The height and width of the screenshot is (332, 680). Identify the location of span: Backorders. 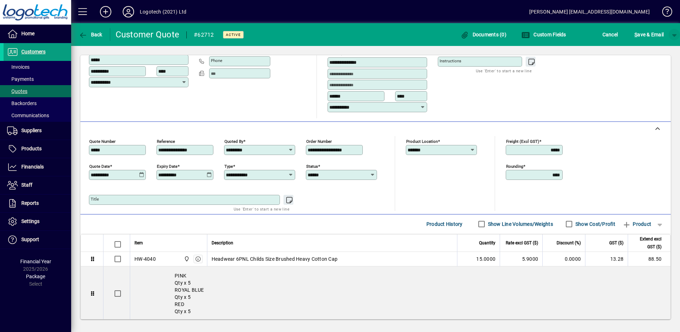
(22, 103).